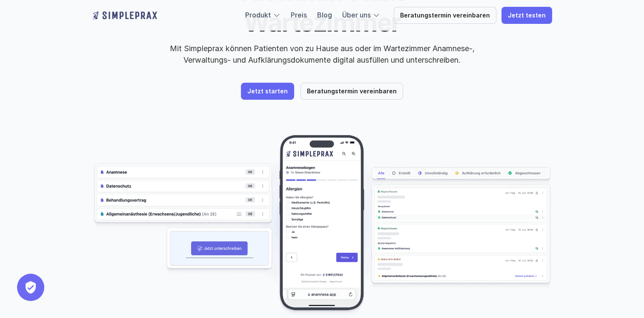  I want to click on a: Produkt, so click(258, 15).